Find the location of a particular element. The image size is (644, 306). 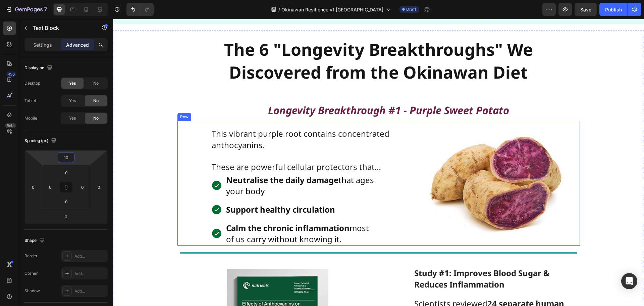

div: Spacing (px) is located at coordinates (41, 141).